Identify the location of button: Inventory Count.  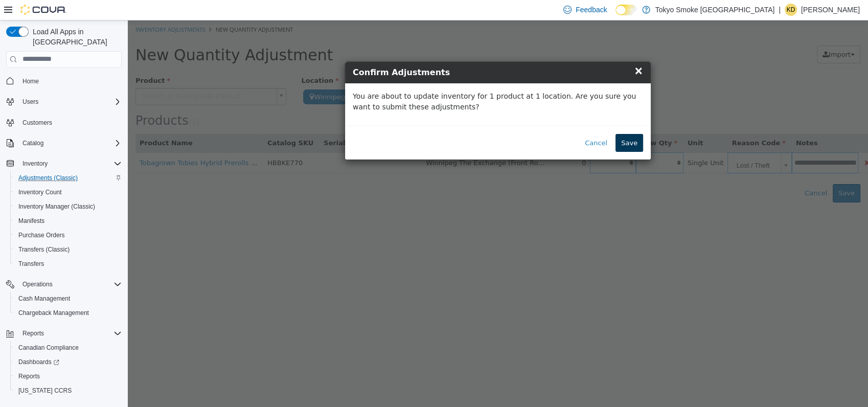
(68, 192).